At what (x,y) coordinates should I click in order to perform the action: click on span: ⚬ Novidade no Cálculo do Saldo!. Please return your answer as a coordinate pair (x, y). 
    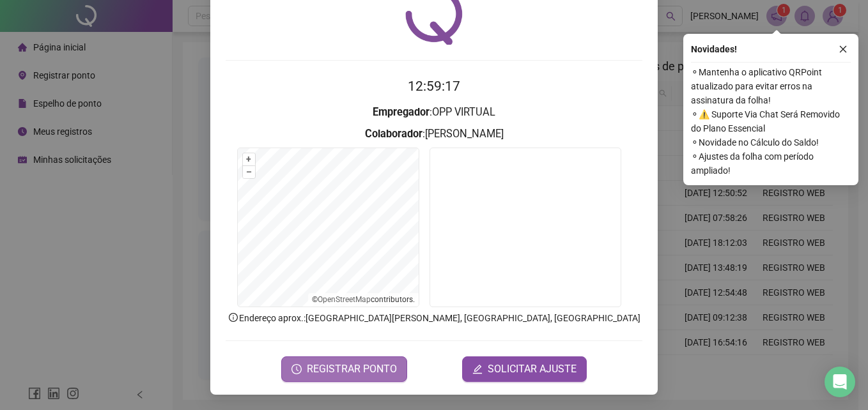
    Looking at the image, I should click on (770, 142).